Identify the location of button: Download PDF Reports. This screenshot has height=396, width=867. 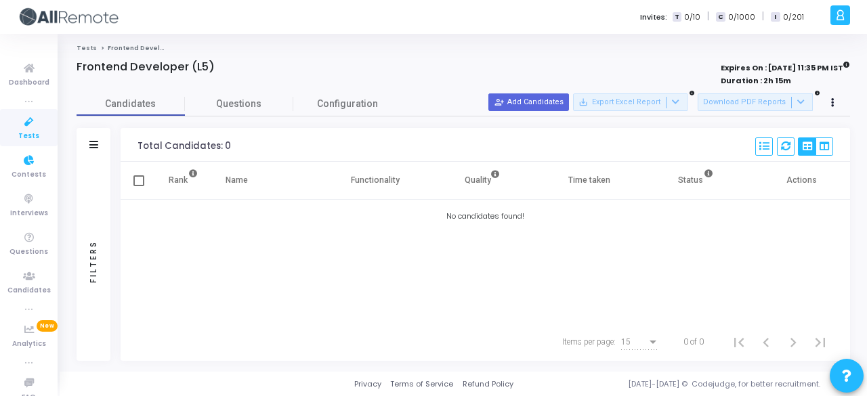
(755, 102).